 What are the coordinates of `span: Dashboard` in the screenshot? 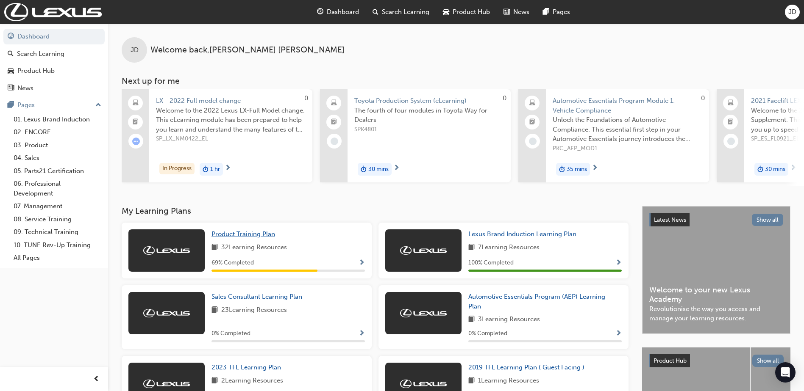 It's located at (343, 12).